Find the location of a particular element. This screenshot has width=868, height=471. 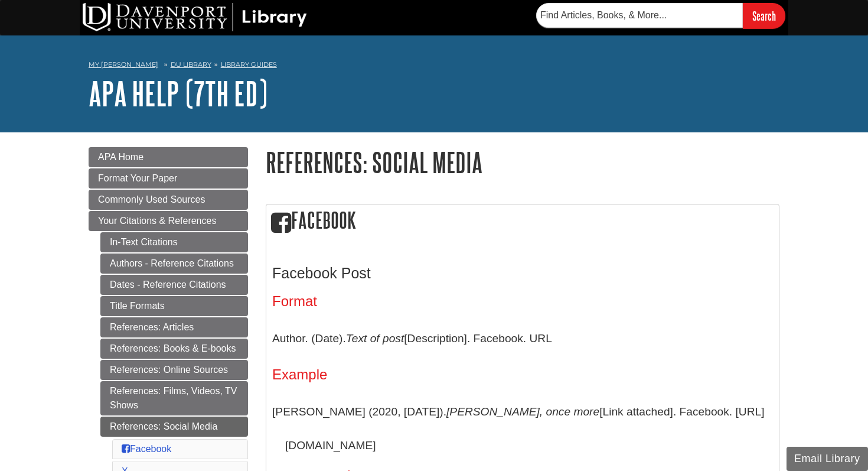

span: Your Citations & References is located at coordinates (157, 220).